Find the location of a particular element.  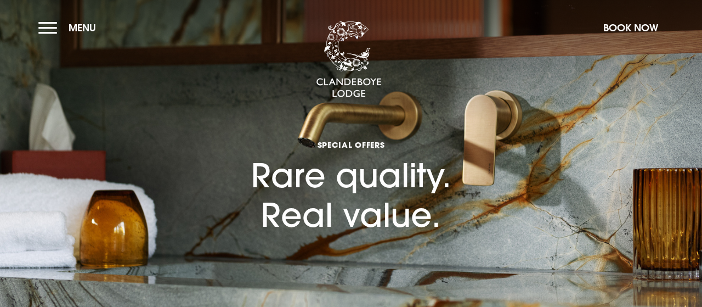

img: Clandeboye Lodge is located at coordinates (349, 60).